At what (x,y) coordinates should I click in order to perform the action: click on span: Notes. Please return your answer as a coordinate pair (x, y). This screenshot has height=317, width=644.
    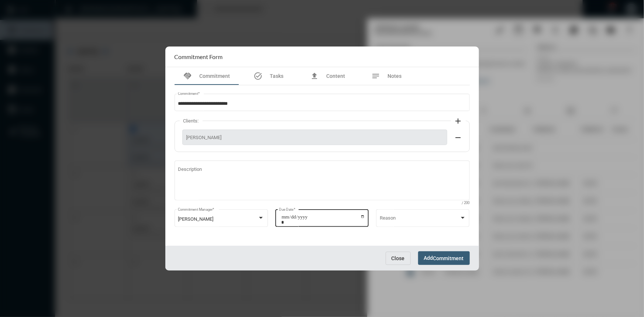
    Looking at the image, I should click on (395, 76).